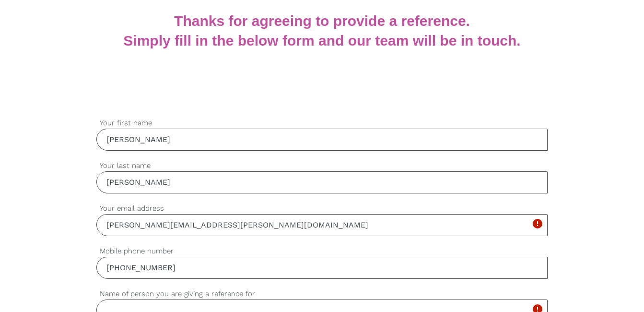 Image resolution: width=644 pixels, height=312 pixels. What do you see at coordinates (322, 166) in the screenshot?
I see `label: Your last name` at bounding box center [322, 166].